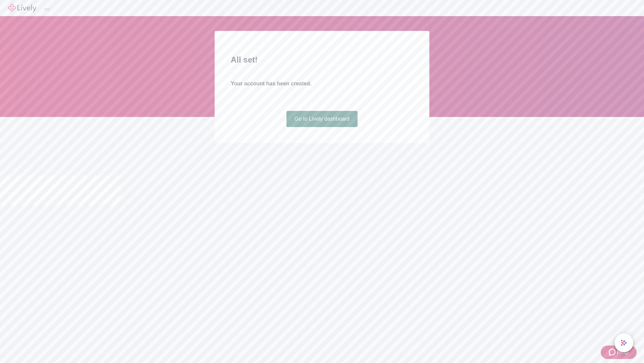  I want to click on button: Log out, so click(47, 9).